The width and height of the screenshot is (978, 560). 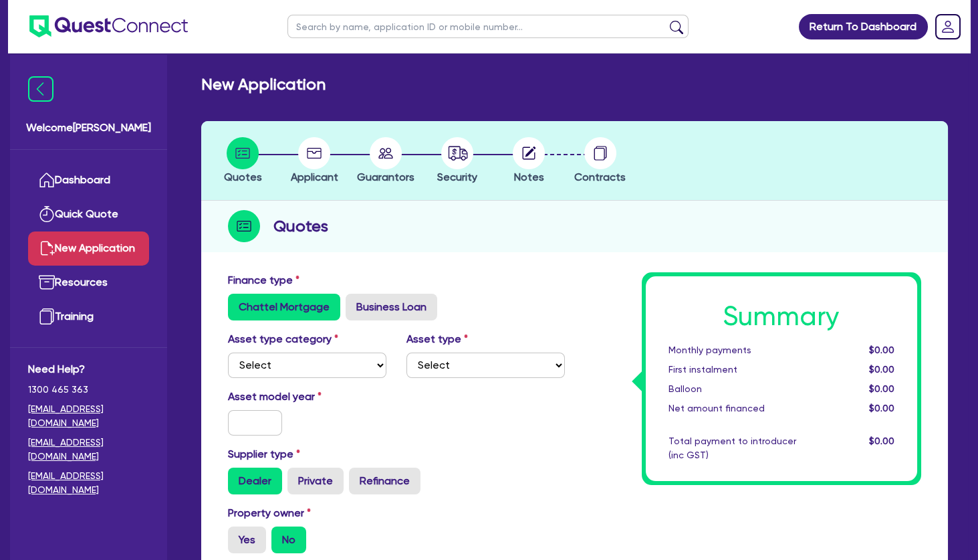 I want to click on img: quest-connect-logo-blue, so click(x=108, y=26).